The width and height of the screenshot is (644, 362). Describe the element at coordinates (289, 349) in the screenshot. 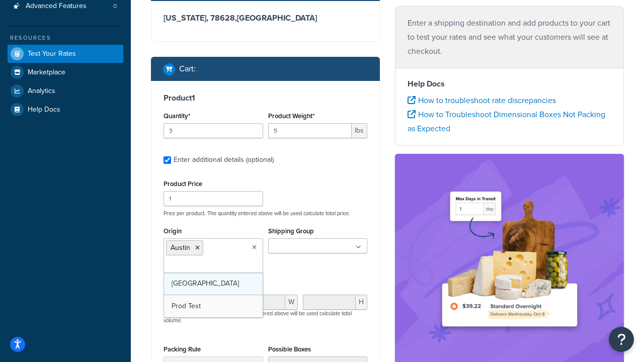

I see `label: Possible Boxes` at that location.